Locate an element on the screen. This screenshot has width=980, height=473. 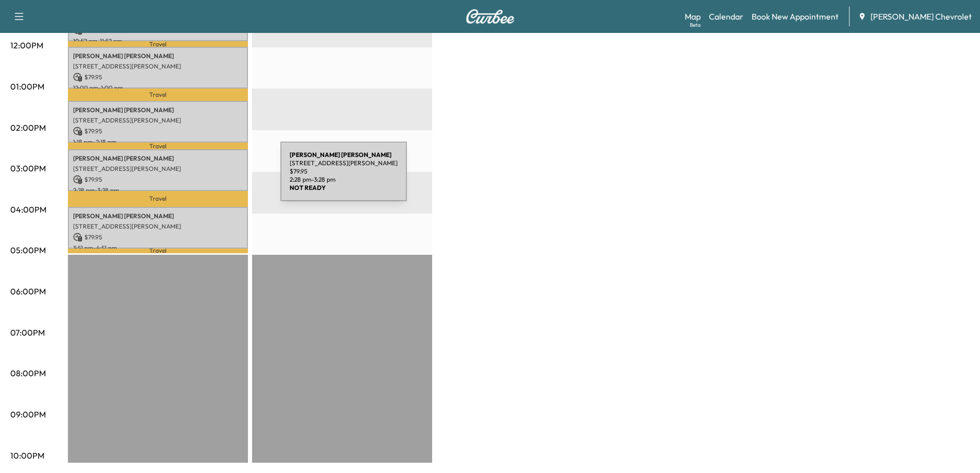
p: 02:00PM is located at coordinates (27, 128).